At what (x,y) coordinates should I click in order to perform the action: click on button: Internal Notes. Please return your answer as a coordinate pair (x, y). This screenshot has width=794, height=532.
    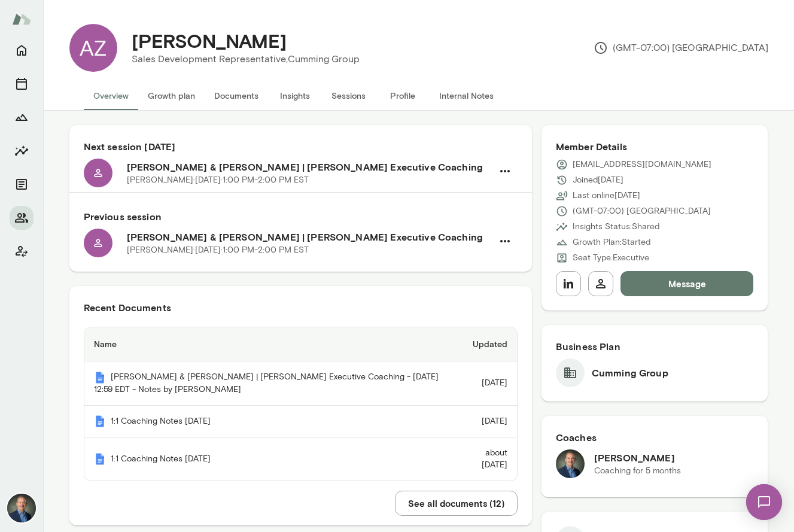
    Looking at the image, I should click on (466, 96).